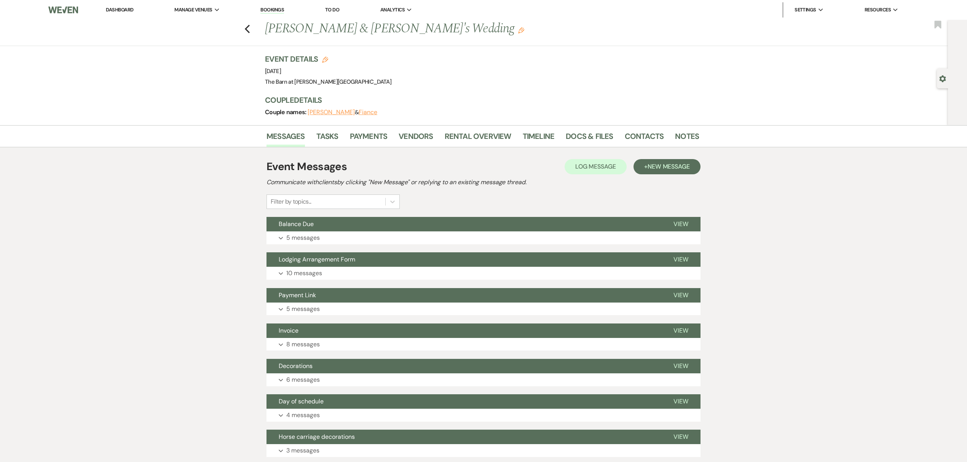 This screenshot has width=967, height=462. I want to click on a: Notes, so click(687, 139).